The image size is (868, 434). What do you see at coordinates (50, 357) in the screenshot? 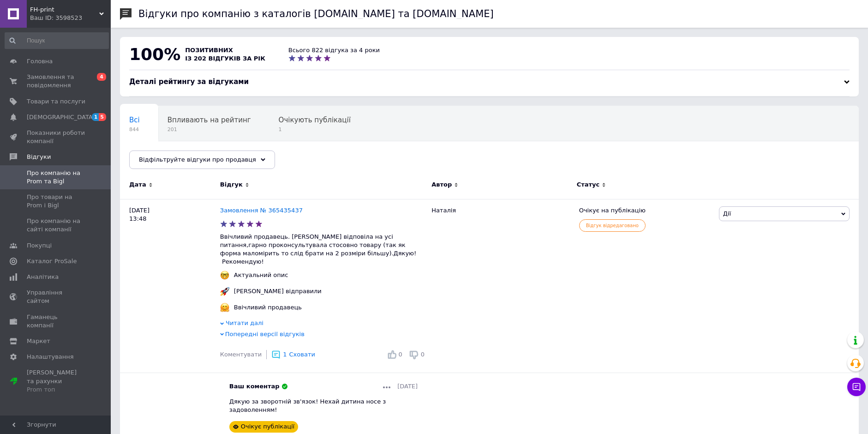
I see `span: Налаштування` at bounding box center [50, 357].